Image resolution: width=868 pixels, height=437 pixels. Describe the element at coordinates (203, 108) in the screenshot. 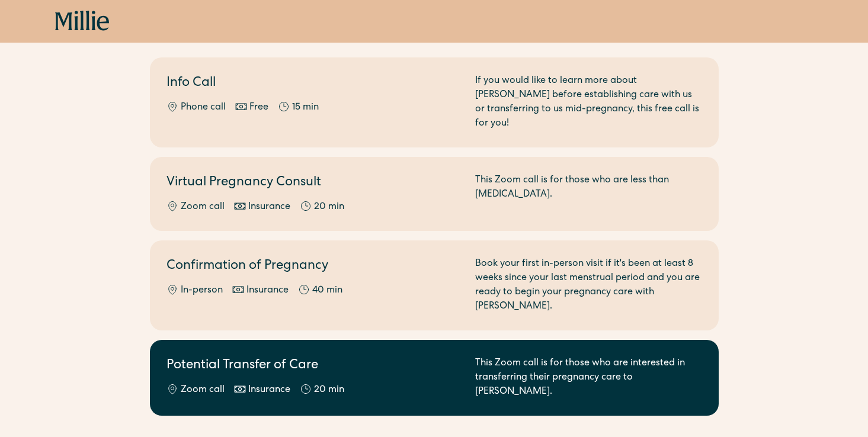

I see `div: Phone call` at that location.